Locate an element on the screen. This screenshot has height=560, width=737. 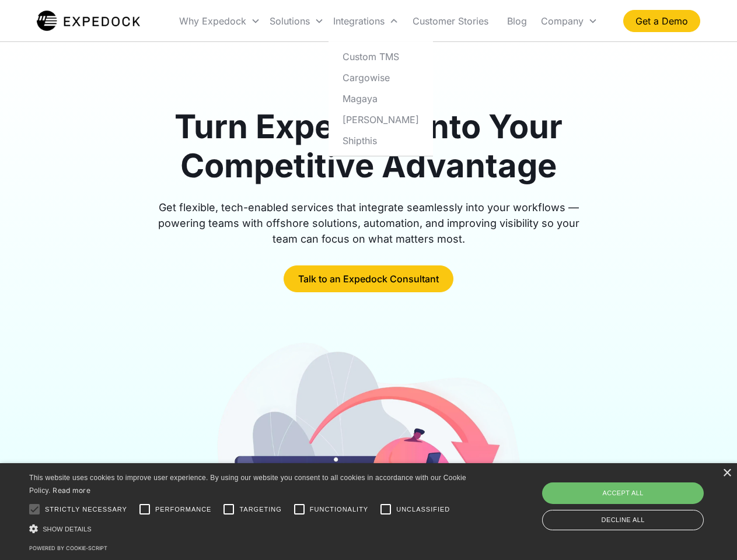
span: Functionality is located at coordinates (339, 509).